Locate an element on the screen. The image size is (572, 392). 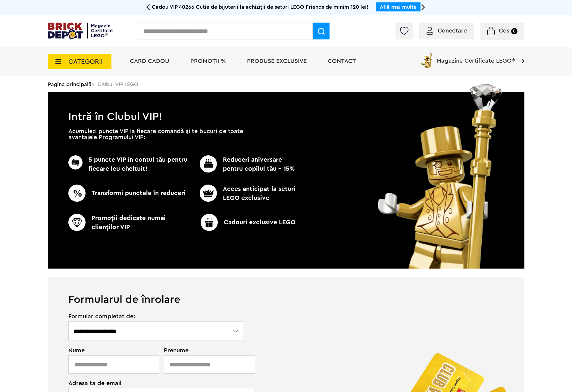
span: Cadou VIP 40266 Cutie de bijuterii la achiziții de seturi LEGO Friends de minim 120 lei! is located at coordinates (260, 7).